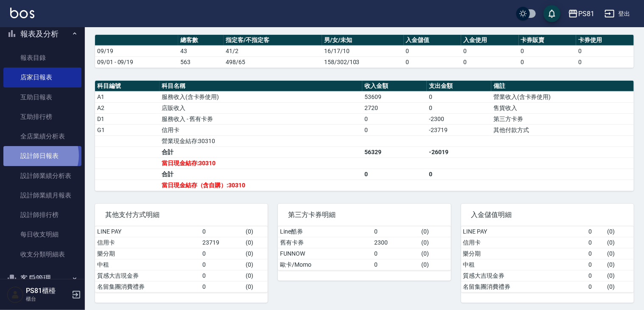 Image resolution: width=644 pixels, height=310 pixels. I want to click on a: 報表目錄, so click(43, 58).